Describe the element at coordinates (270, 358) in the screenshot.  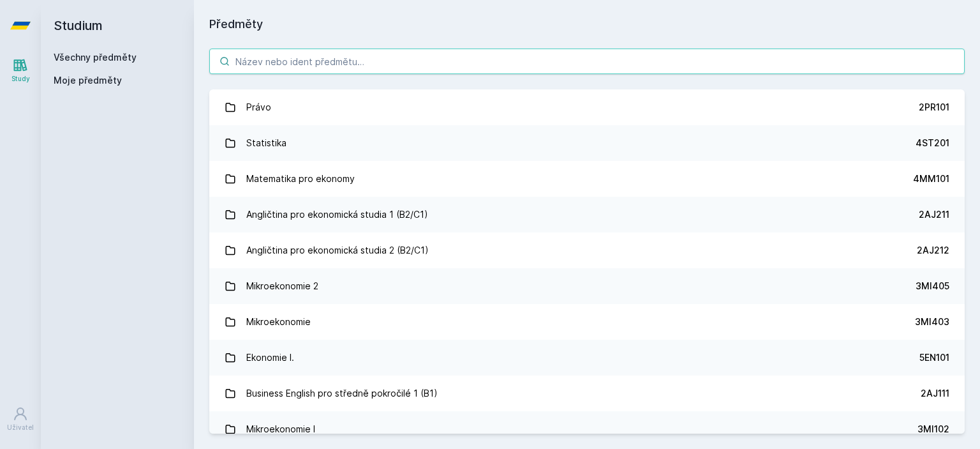
I see `div: Ekonomie I.` at that location.